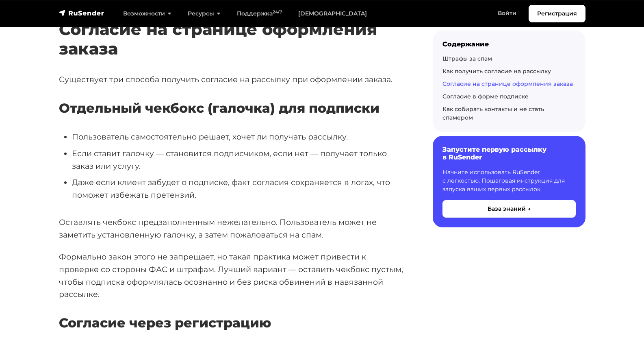 The image size is (644, 338). I want to click on a: Как получить согласие на рассылку, so click(497, 71).